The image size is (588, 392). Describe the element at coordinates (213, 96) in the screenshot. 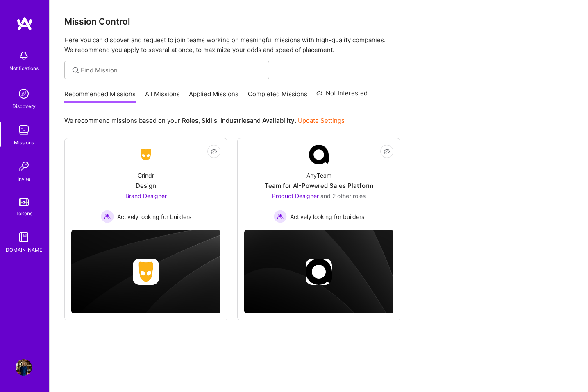

I see `a: Applied Missions` at that location.